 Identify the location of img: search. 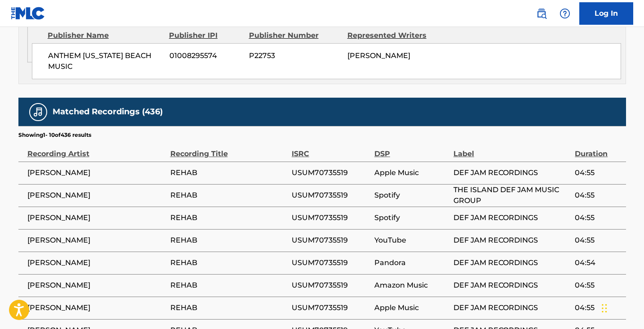
(541, 14).